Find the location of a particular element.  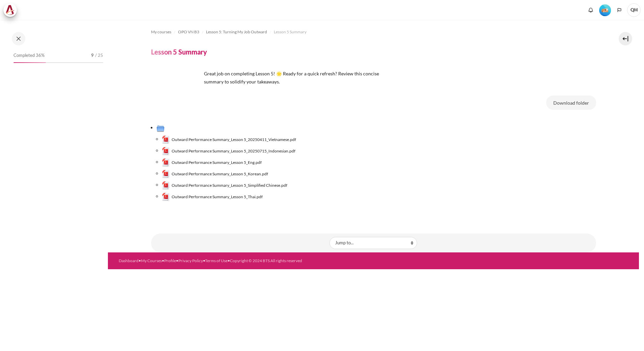

a: Outward Performance Summary_Lesson 5_Eng.pdfOutward Performance Summary_Lesson 5_Eng.pdf is located at coordinates (212, 163).